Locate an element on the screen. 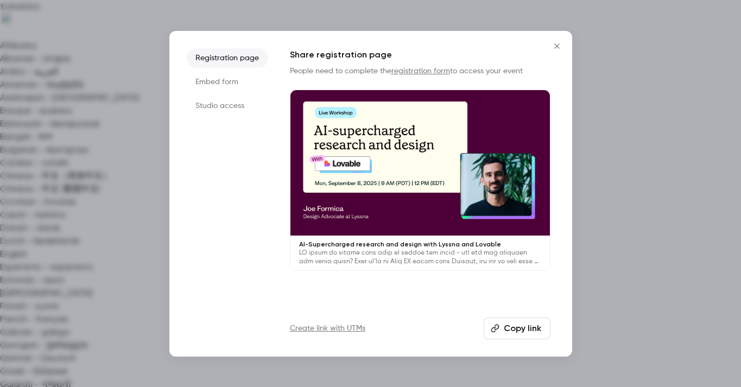  a: registration form is located at coordinates (421, 71).